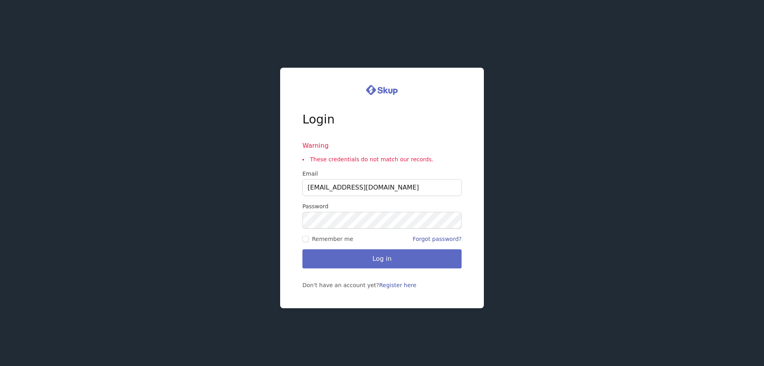 This screenshot has width=764, height=366. Describe the element at coordinates (382, 187) in the screenshot. I see `input: Enter your email` at that location.